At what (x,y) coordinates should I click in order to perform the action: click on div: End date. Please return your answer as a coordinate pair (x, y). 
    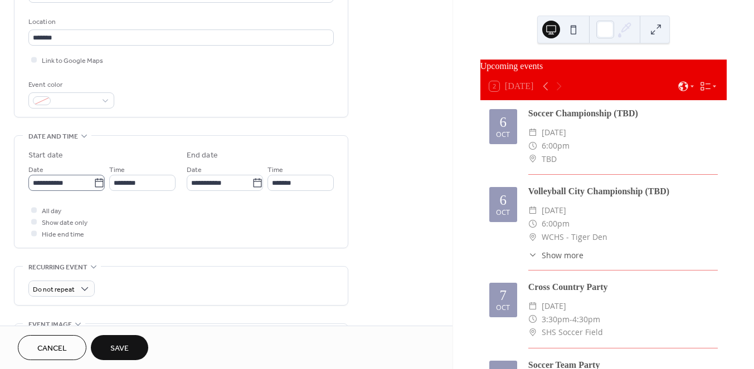
    Looking at the image, I should click on (202, 155).